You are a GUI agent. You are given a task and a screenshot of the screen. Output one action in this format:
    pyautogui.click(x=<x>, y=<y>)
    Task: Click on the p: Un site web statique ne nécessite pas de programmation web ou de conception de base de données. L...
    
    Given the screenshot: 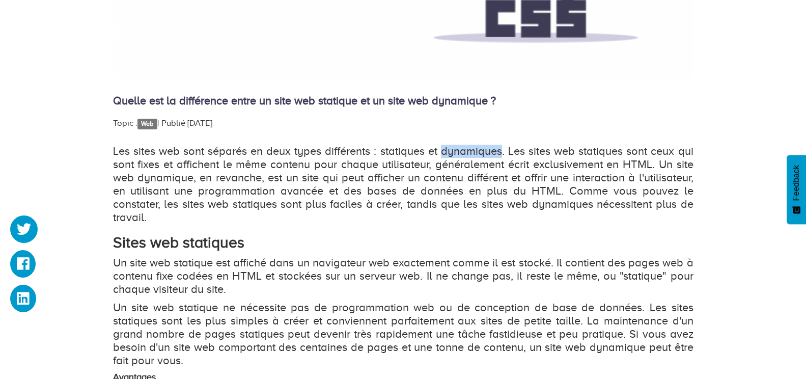 What is the action you would take?
    pyautogui.click(x=403, y=334)
    